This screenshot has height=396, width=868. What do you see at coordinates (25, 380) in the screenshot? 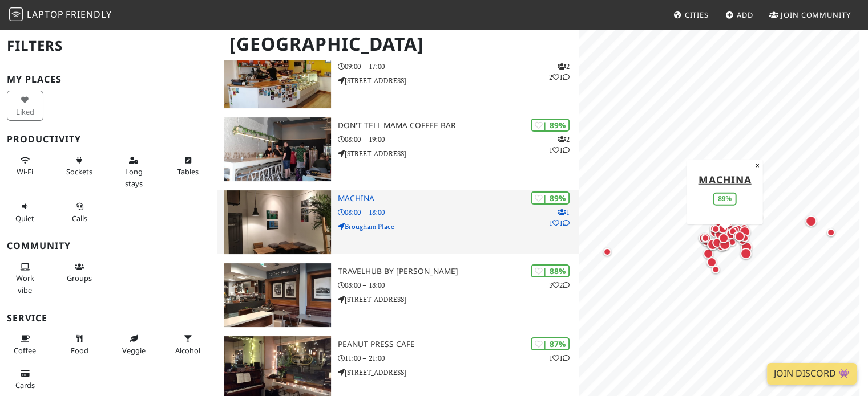
I see `button: Cards` at bounding box center [25, 380].